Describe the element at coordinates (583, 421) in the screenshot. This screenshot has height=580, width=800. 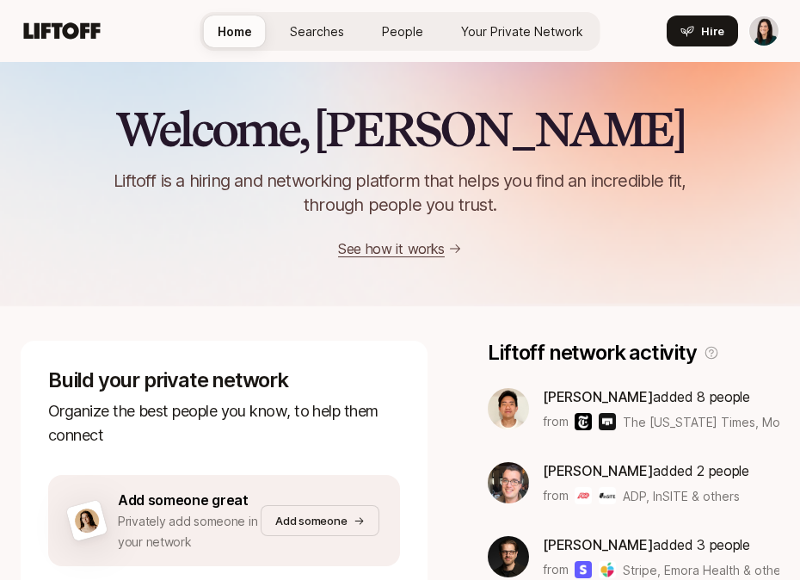
I see `img: The New York Times` at that location.